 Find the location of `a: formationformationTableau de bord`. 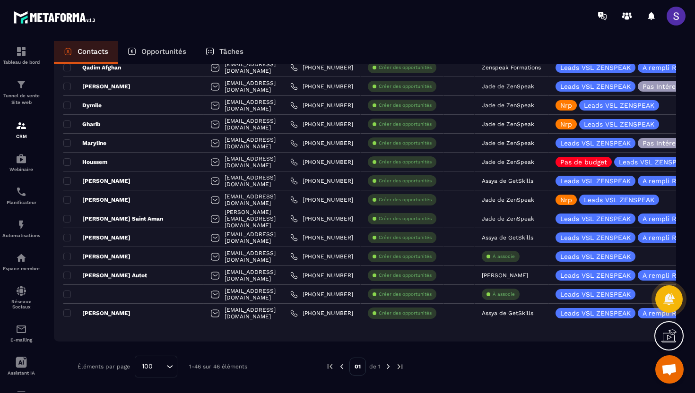

a: formationformationTableau de bord is located at coordinates (21, 55).